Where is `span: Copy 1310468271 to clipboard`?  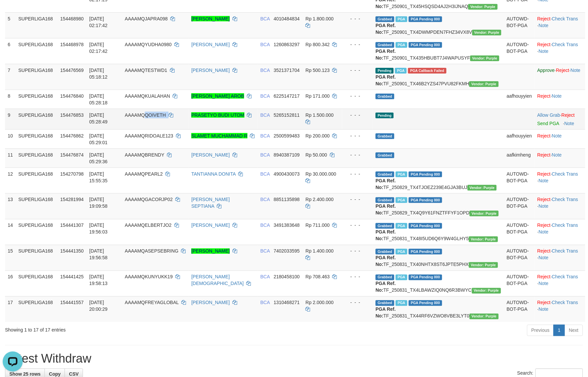 span: Copy 1310468271 to clipboard is located at coordinates (286, 303).